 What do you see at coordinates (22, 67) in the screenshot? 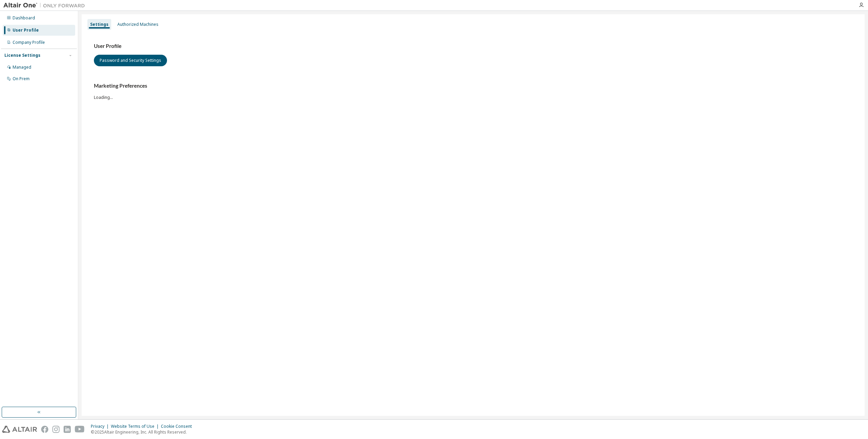
I see `div: Managed` at bounding box center [22, 67].